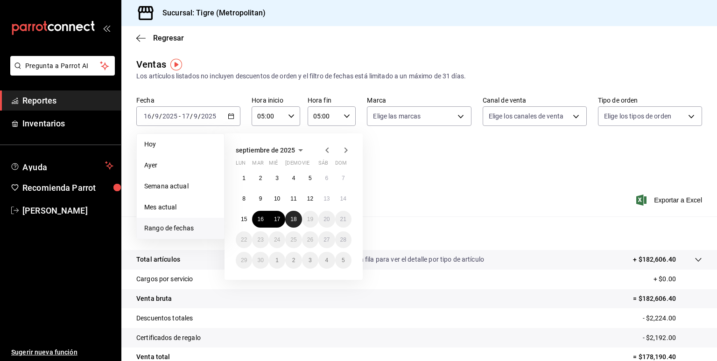 The height and width of the screenshot is (361, 717). What do you see at coordinates (343, 219) in the screenshot?
I see `button: 21 de septiembre de 2025` at bounding box center [343, 219].